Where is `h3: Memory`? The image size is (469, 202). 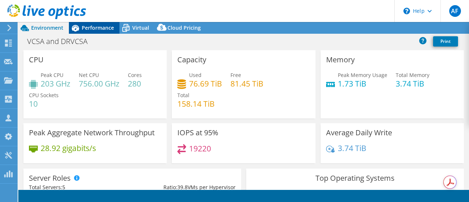
h3: Memory is located at coordinates (340, 60).